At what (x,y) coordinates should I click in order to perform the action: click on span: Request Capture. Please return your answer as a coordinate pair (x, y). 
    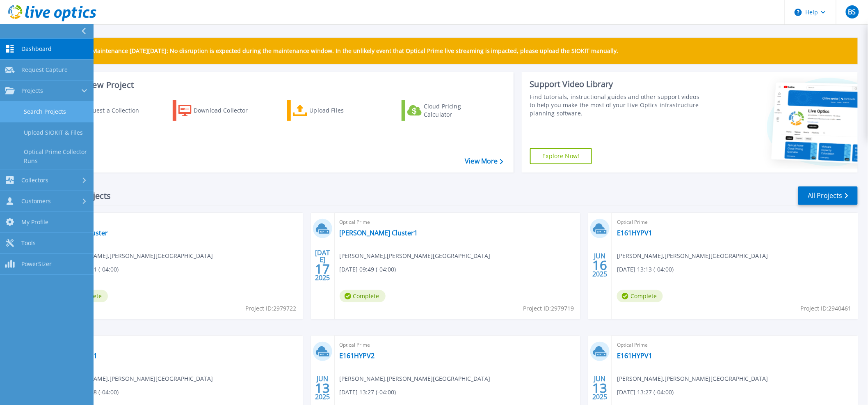
    Looking at the image, I should click on (44, 70).